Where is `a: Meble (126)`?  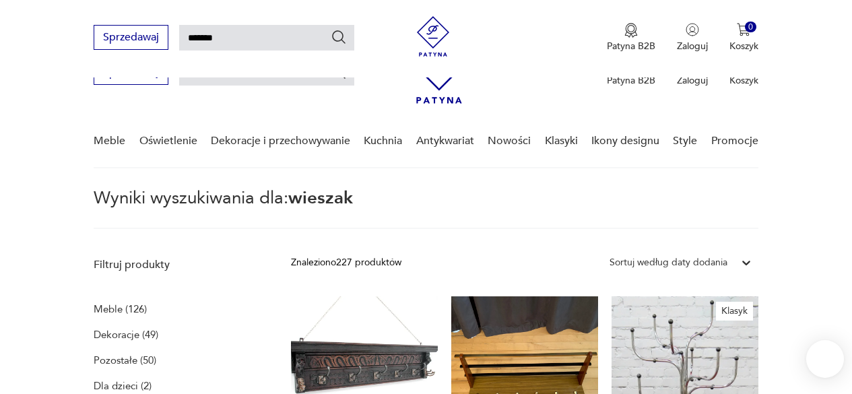
a: Meble (126) is located at coordinates (120, 309).